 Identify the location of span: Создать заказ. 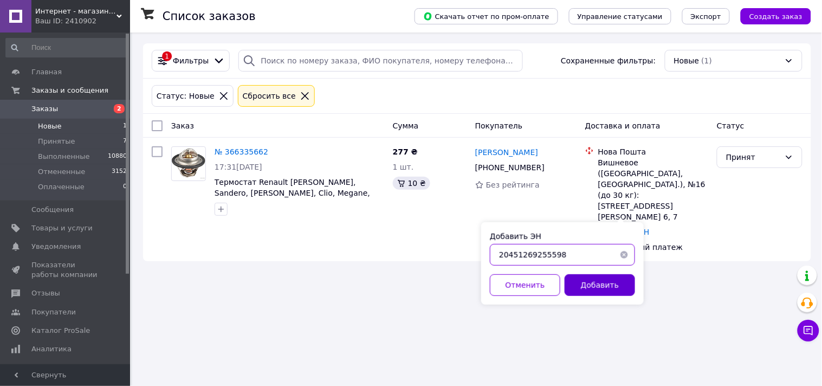
(776, 16).